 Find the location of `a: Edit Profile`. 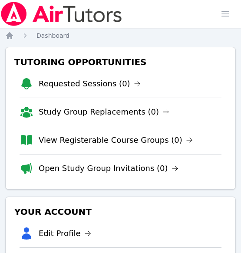

a: Edit Profile is located at coordinates (65, 234).